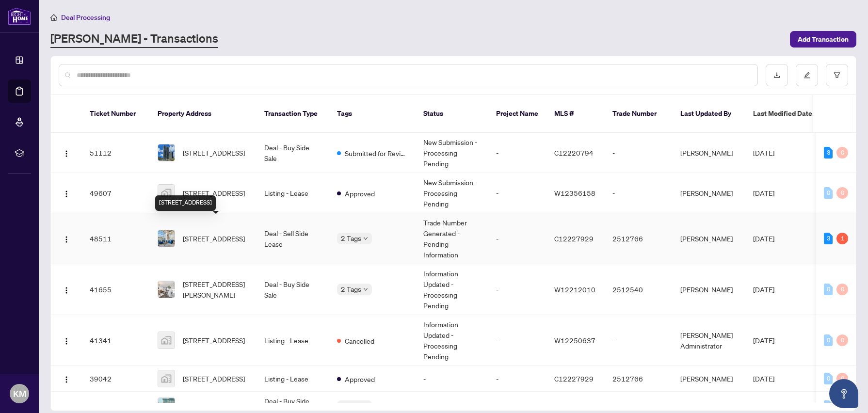  Describe the element at coordinates (19, 394) in the screenshot. I see `span: KM` at that location.